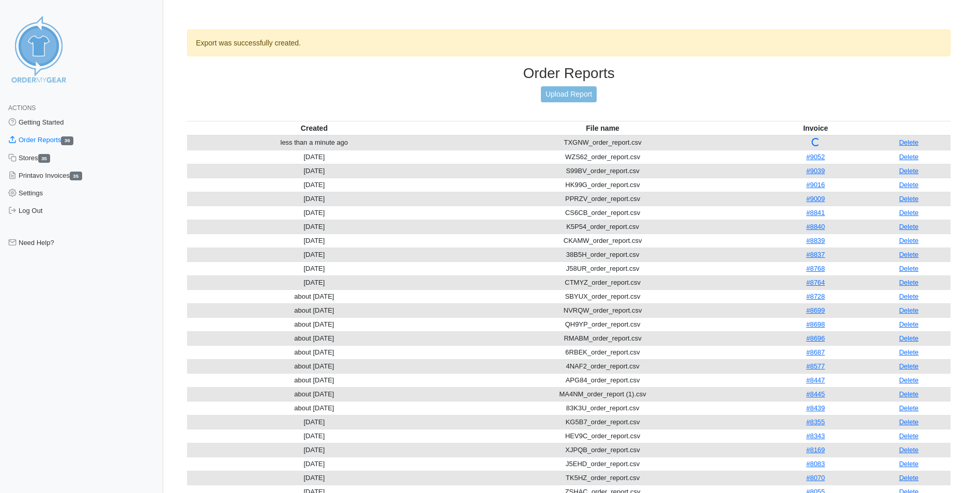 Image resolution: width=980 pixels, height=493 pixels. I want to click on a: #8447, so click(816, 380).